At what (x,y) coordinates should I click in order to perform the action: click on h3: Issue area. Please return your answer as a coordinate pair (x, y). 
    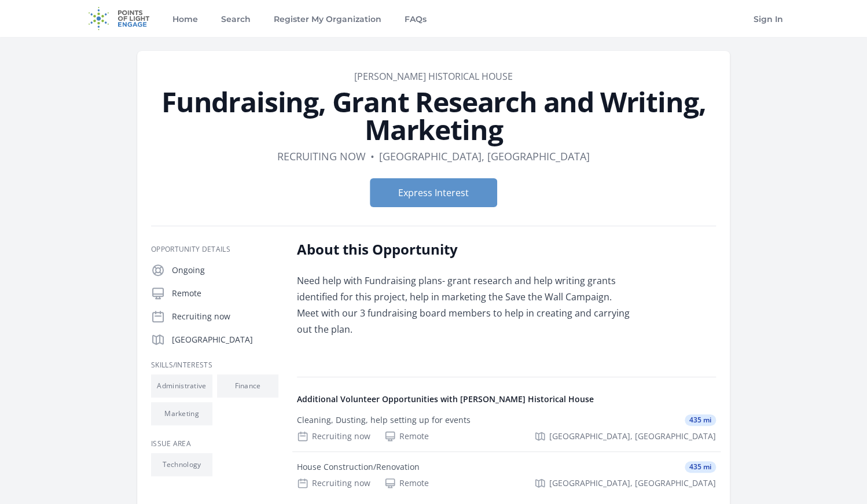
    Looking at the image, I should click on (215, 444).